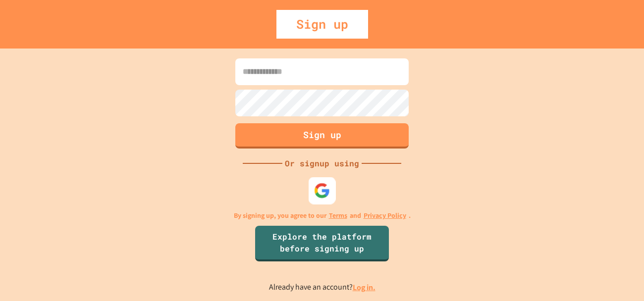  What do you see at coordinates (322, 244) in the screenshot?
I see `a: Explore the platform before signing up` at bounding box center [322, 244].